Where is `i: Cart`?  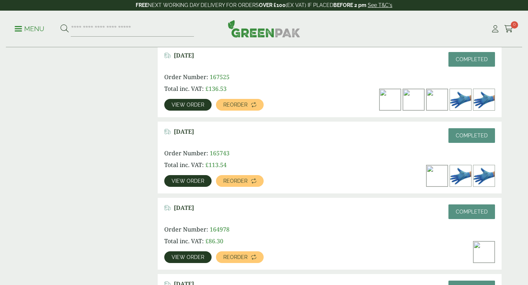 i: Cart is located at coordinates (509, 29).